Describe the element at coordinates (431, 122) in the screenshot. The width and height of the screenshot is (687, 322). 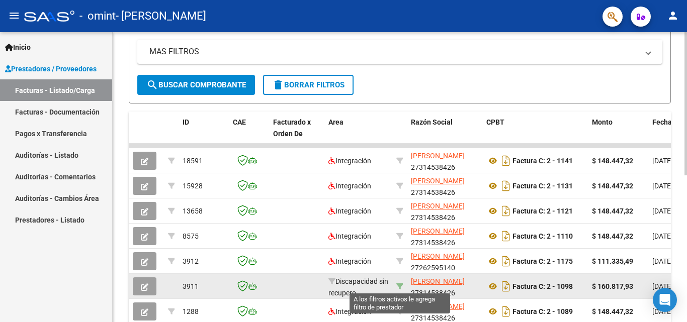
I see `span: Razón Social` at that location.